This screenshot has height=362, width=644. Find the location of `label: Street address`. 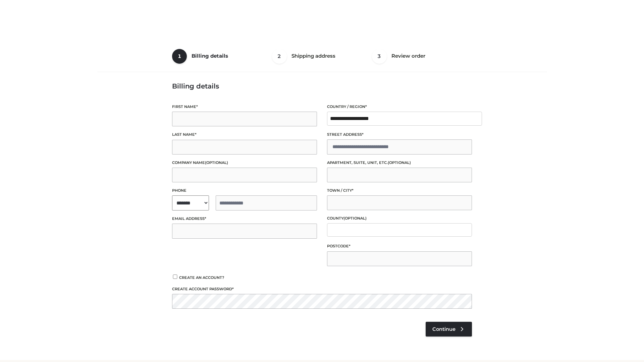

label: Street address is located at coordinates (399, 134).